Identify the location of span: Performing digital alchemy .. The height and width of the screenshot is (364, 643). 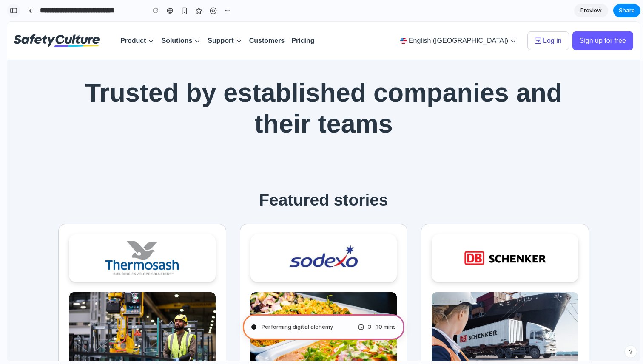
(297, 327).